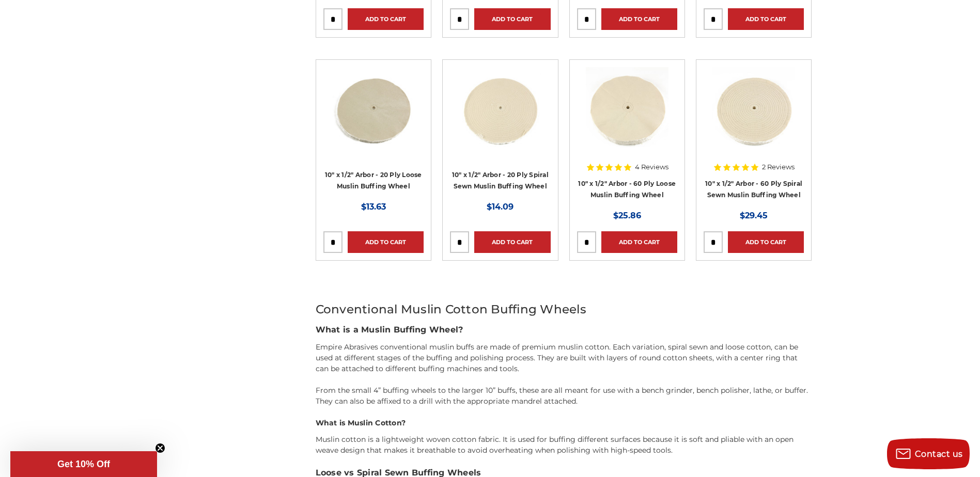 Image resolution: width=980 pixels, height=477 pixels. Describe the element at coordinates (84, 464) in the screenshot. I see `span: Get 10% Off` at that location.